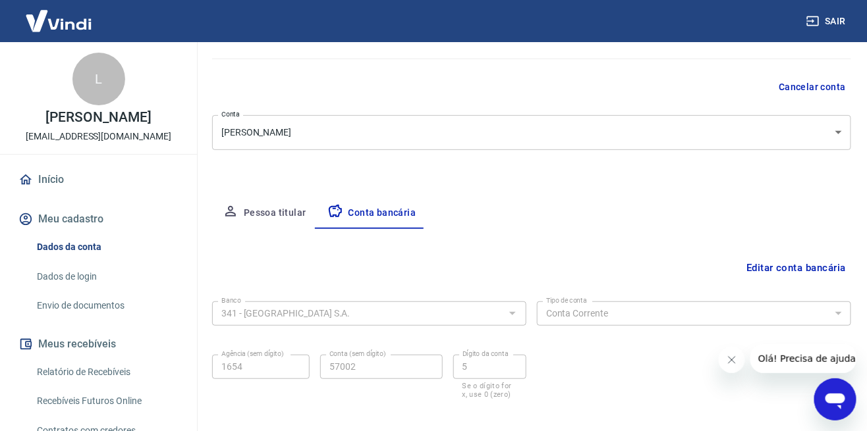  Describe the element at coordinates (812, 87) in the screenshot. I see `button: Cancelar conta` at that location.